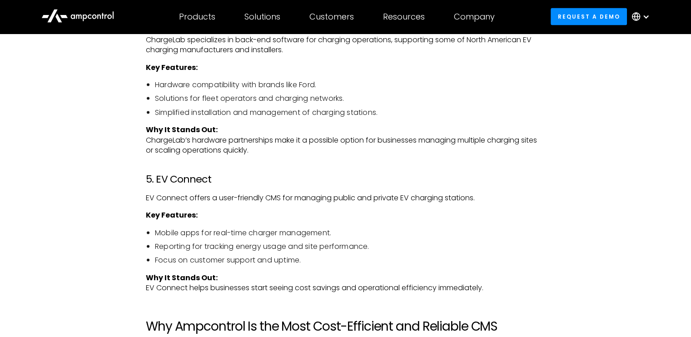 The height and width of the screenshot is (337, 691). What do you see at coordinates (345, 198) in the screenshot?
I see `p: EV Connect offers a user-friendly CMS for managing public and private EV charging stations.` at bounding box center [345, 198].